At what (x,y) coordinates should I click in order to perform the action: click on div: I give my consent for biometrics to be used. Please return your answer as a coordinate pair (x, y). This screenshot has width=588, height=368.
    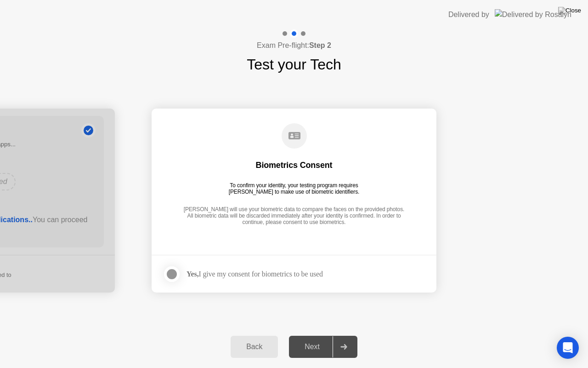
    Looking at the image, I should click on (255, 273).